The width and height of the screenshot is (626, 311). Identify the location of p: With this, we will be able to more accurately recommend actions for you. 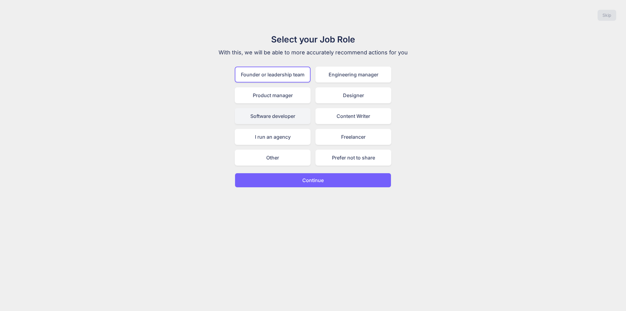
(313, 53).